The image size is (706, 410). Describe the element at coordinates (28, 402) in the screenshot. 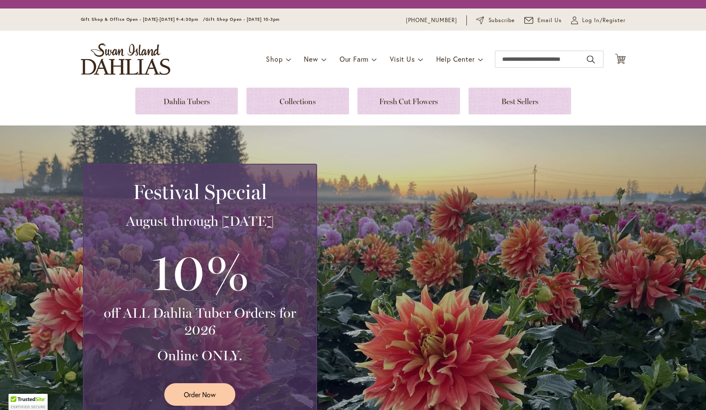

I see `div: TrustedSite Certified` at that location.